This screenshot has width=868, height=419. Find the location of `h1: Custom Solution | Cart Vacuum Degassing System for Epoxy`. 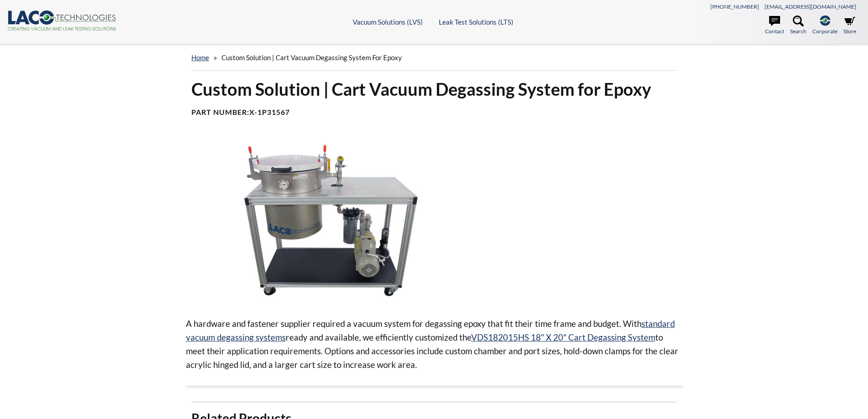

h1: Custom Solution | Cart Vacuum Degassing System for Epoxy is located at coordinates (434, 89).